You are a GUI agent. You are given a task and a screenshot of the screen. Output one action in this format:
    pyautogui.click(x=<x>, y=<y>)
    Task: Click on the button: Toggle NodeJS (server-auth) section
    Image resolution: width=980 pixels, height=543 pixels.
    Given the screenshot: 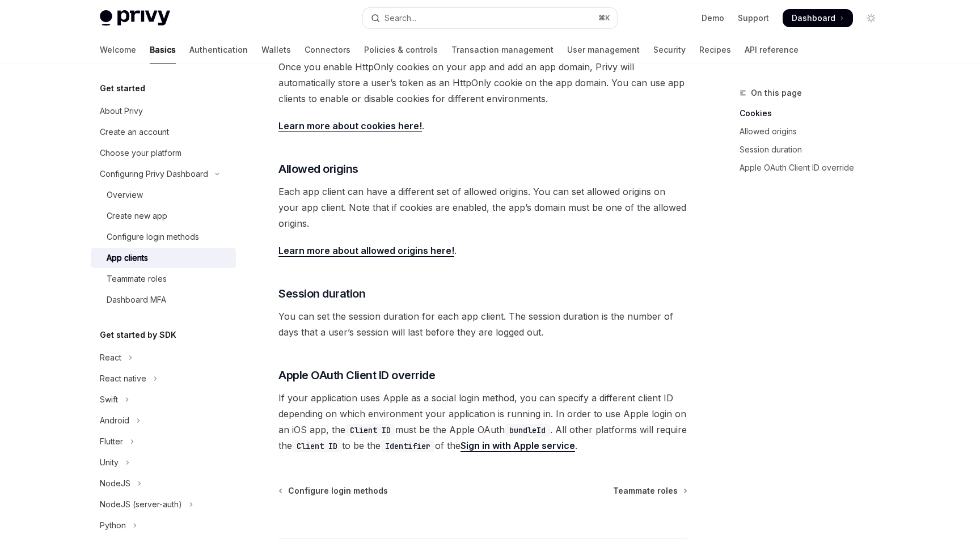 What is the action you would take?
    pyautogui.click(x=163, y=504)
    